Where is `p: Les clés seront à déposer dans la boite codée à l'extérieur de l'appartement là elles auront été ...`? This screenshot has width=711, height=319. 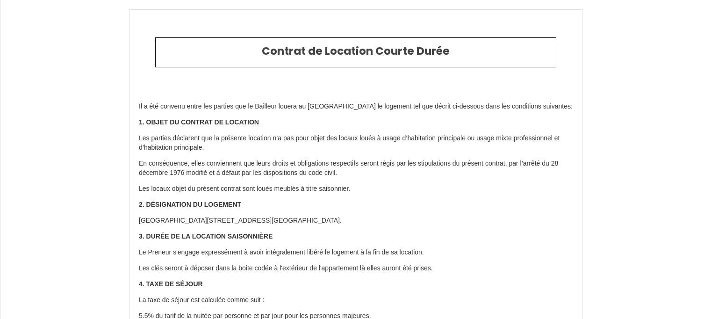 p: Les clés seront à déposer dans la boite codée à l'extérieur de l'appartement là elles auront été ... is located at coordinates (356, 268).